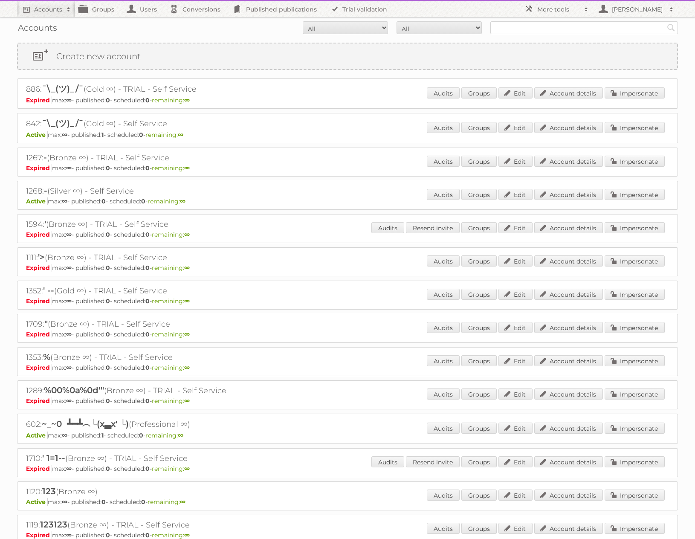 The width and height of the screenshot is (695, 539). I want to click on h2: 1119: (Bronze ∞) - TRIAL - Self Service, so click(175, 525).